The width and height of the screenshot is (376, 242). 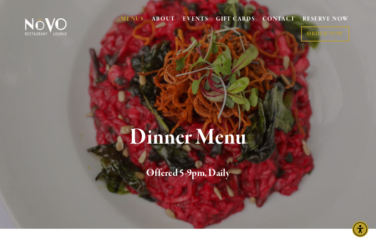 I want to click on div: Accessibility Menu, so click(x=361, y=229).